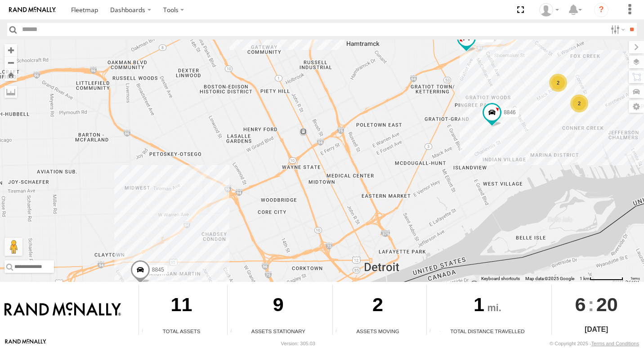 The height and width of the screenshot is (348, 644). What do you see at coordinates (158, 270) in the screenshot?
I see `span: 8845` at bounding box center [158, 270].